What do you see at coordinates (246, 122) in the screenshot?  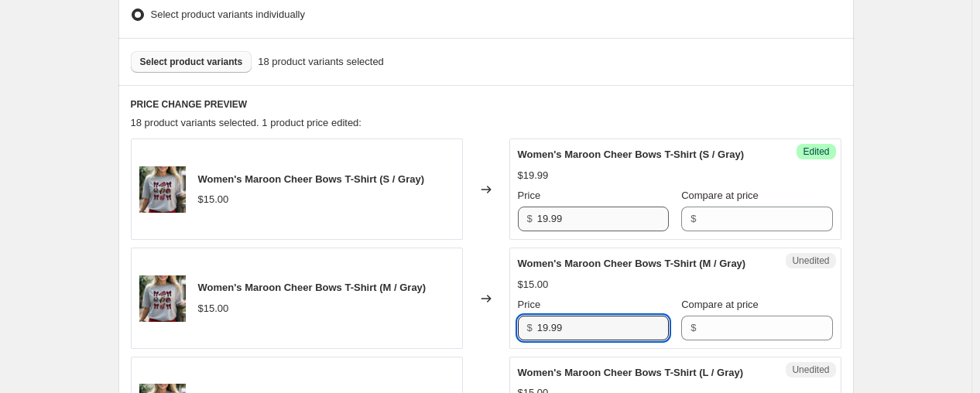 I see `span: 18 product variants selected. 1 product price edited:` at bounding box center [246, 122].